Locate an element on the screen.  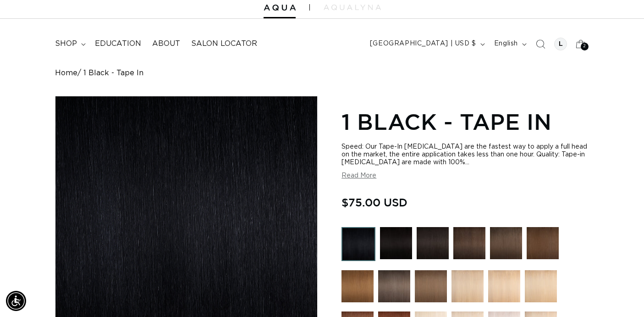
a: 8AB Ash Brown - Tape In is located at coordinates (394, 288).